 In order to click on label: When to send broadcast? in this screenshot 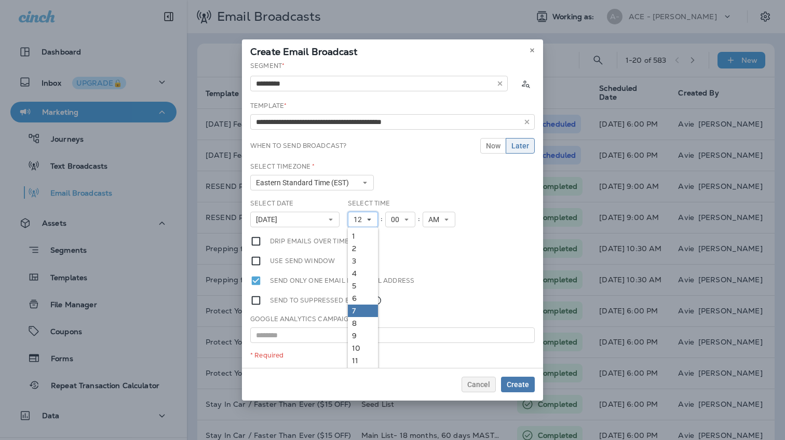, I will do `click(298, 146)`.